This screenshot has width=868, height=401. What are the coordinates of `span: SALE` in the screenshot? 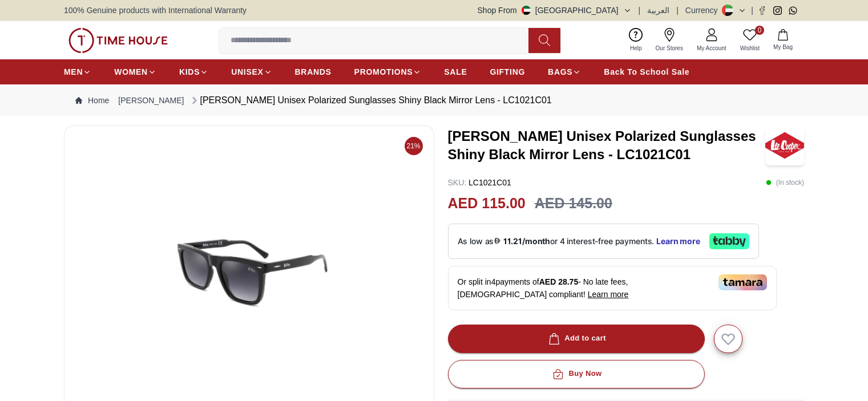 It's located at (455, 72).